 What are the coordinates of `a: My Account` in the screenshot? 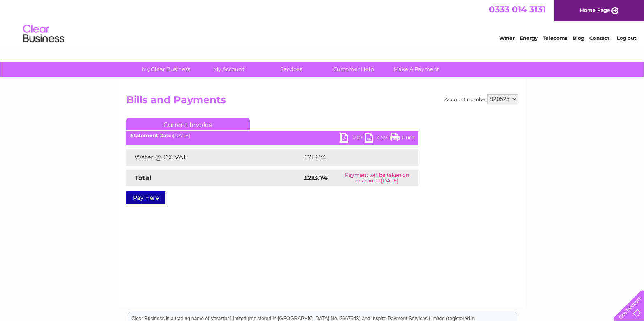 It's located at (228, 69).